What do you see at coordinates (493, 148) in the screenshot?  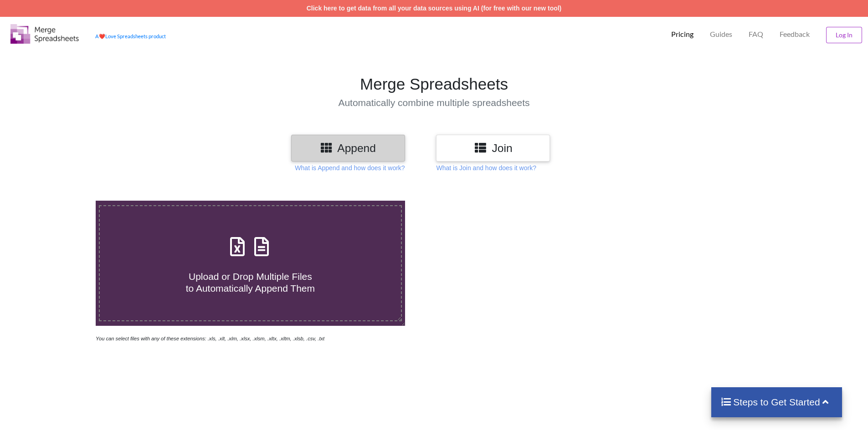 I see `h3: Join` at bounding box center [493, 148].